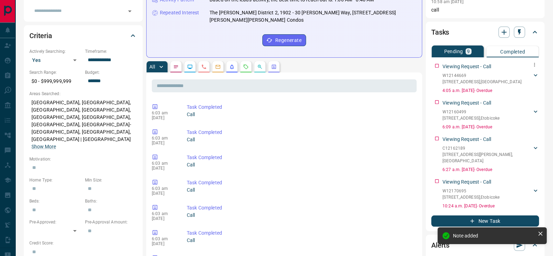 The image size is (553, 256). Describe the element at coordinates (485, 221) in the screenshot. I see `button: New Task` at that location.